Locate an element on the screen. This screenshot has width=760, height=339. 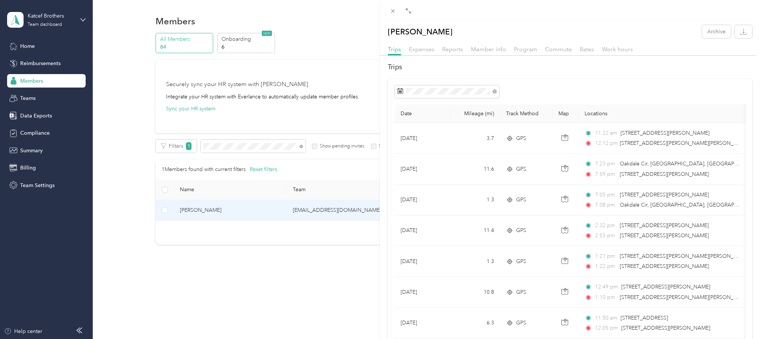
th: Date is located at coordinates (423, 114).